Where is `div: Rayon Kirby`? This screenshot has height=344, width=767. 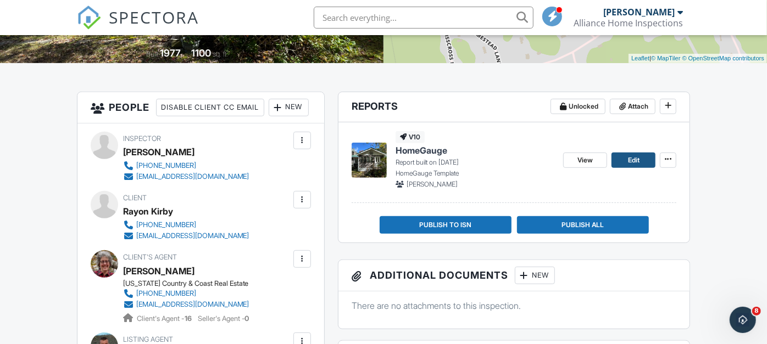 div: Rayon Kirby is located at coordinates (148, 212).